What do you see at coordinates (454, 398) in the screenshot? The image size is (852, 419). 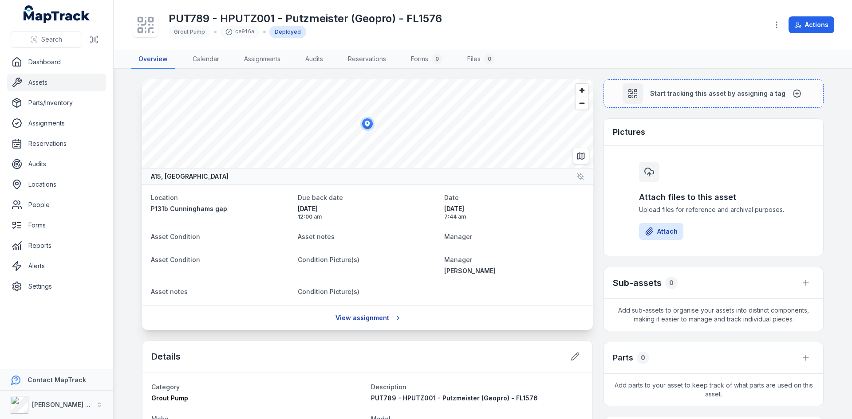 I see `span: PUT789 - HPUTZ001 - Putzmeister (Geopro) - FL1576` at bounding box center [454, 398].